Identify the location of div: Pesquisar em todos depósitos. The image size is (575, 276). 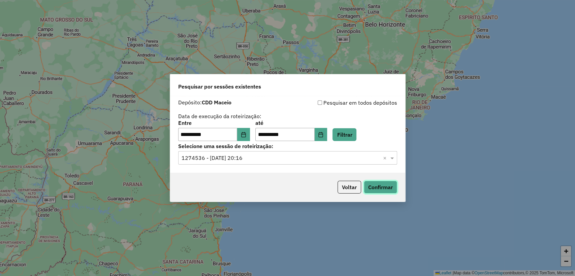
(342, 103).